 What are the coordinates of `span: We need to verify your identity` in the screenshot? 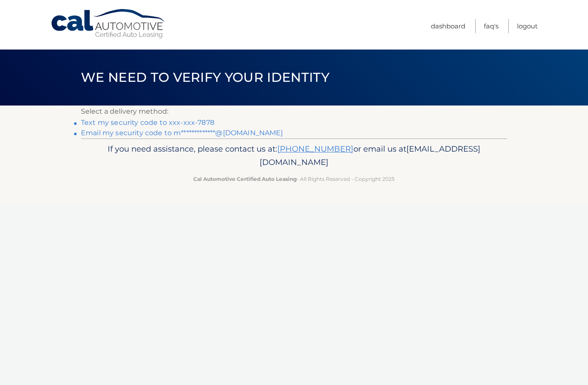 It's located at (205, 77).